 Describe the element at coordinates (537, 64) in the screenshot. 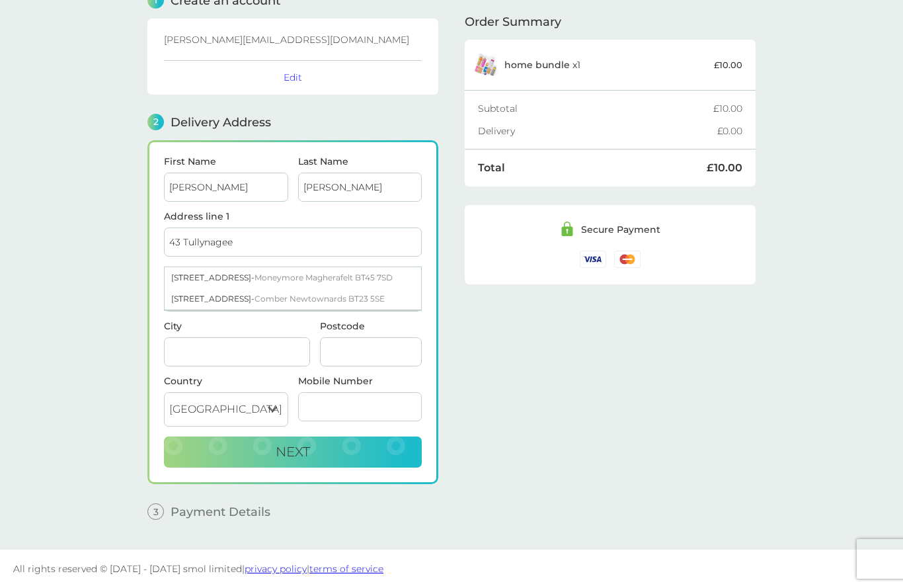

I see `span: home bundle` at that location.